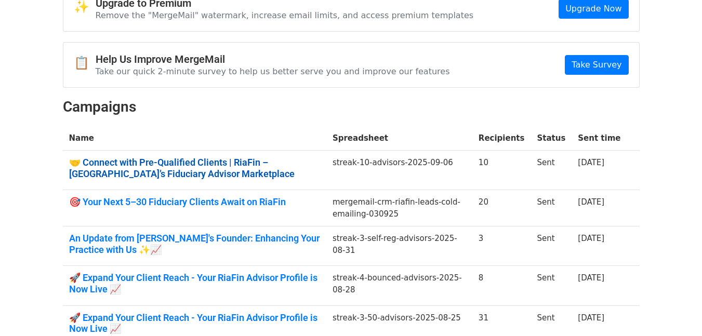  I want to click on h4: Help Us Improve MergeMail, so click(273, 59).